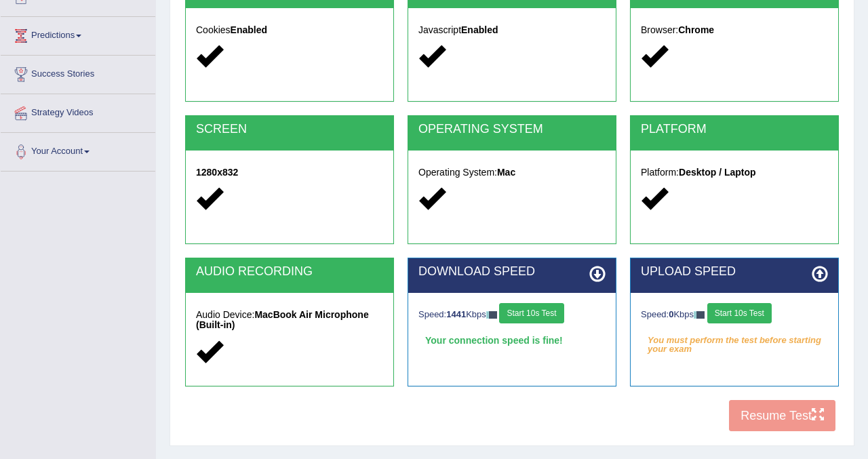  Describe the element at coordinates (671, 314) in the screenshot. I see `strong: 0` at that location.